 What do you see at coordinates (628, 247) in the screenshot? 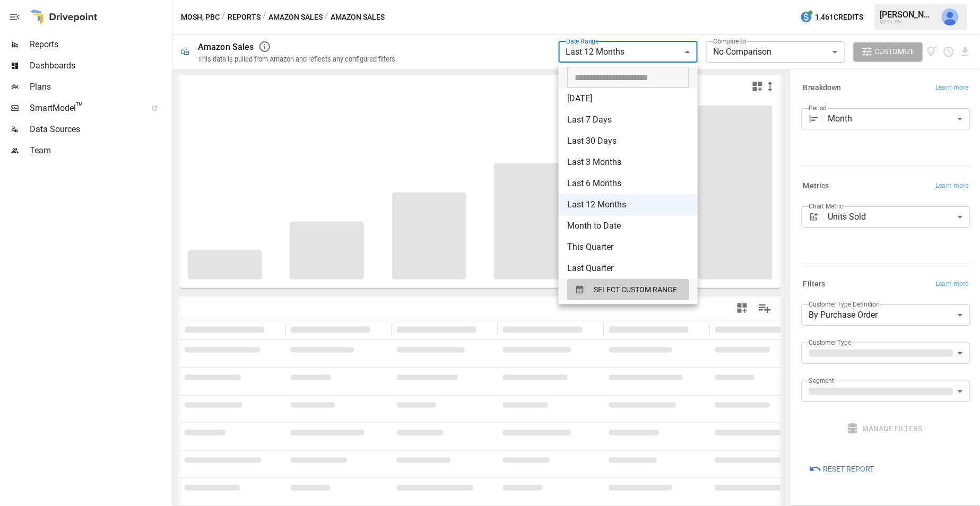
I see `li: This Quarter` at bounding box center [628, 247].